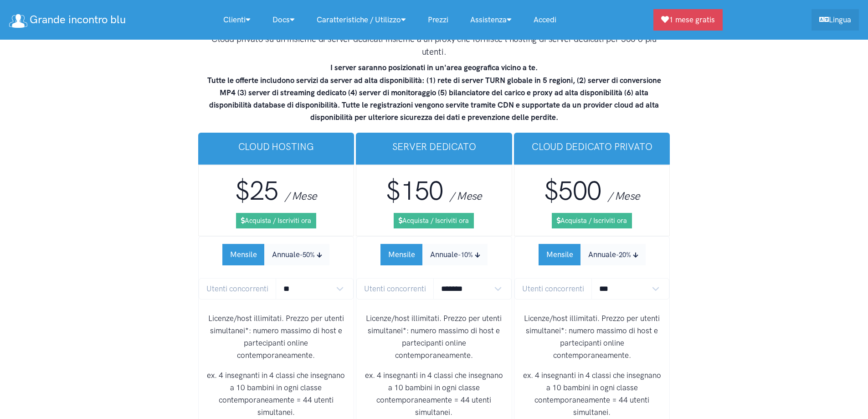 This screenshot has height=419, width=868. I want to click on a: Accedi, so click(545, 19).